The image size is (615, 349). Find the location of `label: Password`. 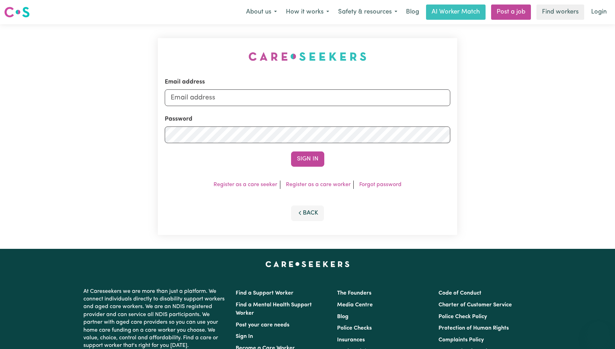

label: Password is located at coordinates (179, 119).